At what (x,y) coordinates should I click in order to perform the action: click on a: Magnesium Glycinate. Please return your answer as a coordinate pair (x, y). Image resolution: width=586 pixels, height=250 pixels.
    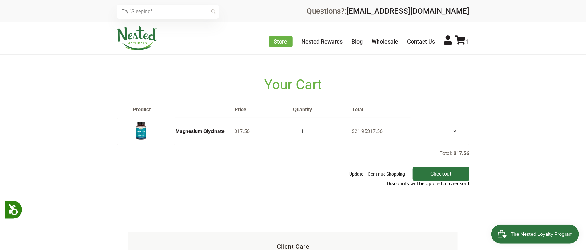
    Looking at the image, I should click on (200, 131).